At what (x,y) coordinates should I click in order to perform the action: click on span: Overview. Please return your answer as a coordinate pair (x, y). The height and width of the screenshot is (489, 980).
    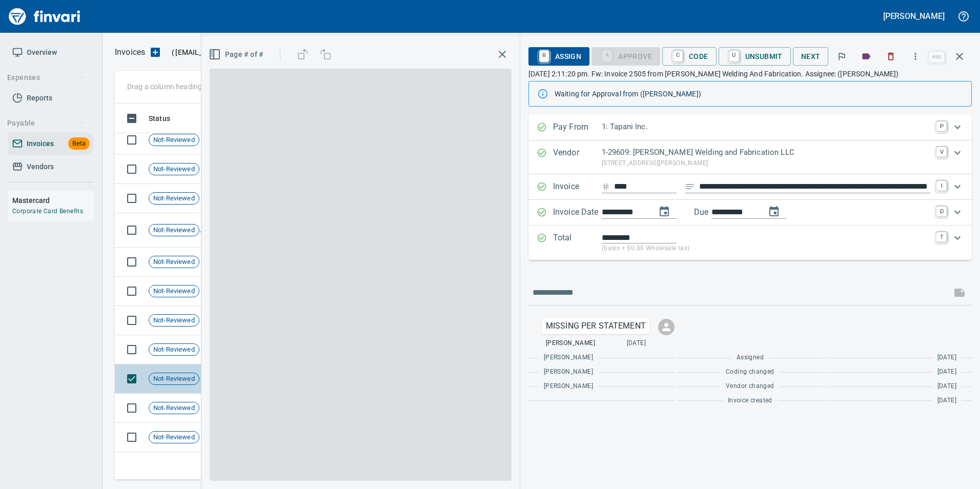
    Looking at the image, I should click on (42, 52).